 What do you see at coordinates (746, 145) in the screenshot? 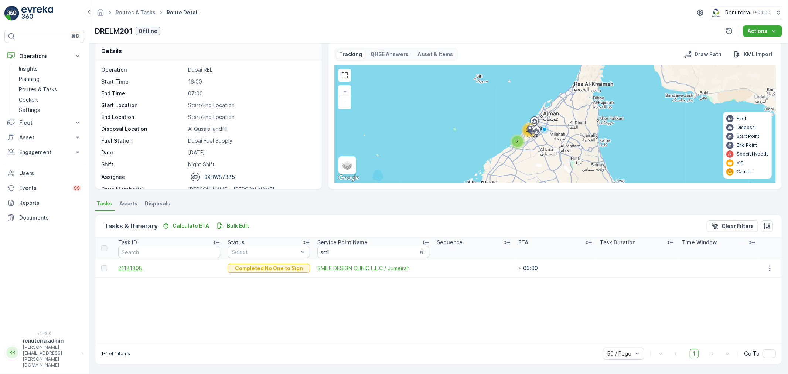
I see `p: End Point` at bounding box center [746, 145].